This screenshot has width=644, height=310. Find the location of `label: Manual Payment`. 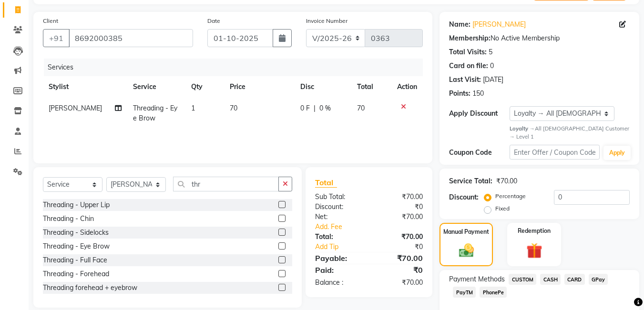

label: Manual Payment is located at coordinates (466, 232).